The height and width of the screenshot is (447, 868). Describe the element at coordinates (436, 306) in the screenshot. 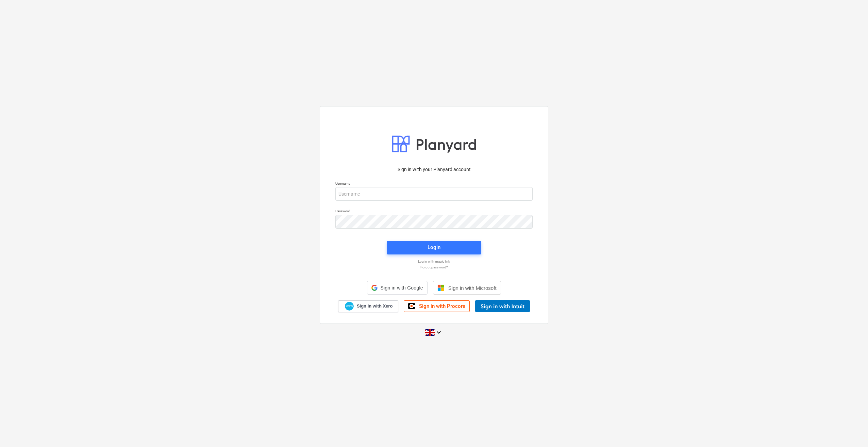

I see `a: Sign in with Procore` at that location.